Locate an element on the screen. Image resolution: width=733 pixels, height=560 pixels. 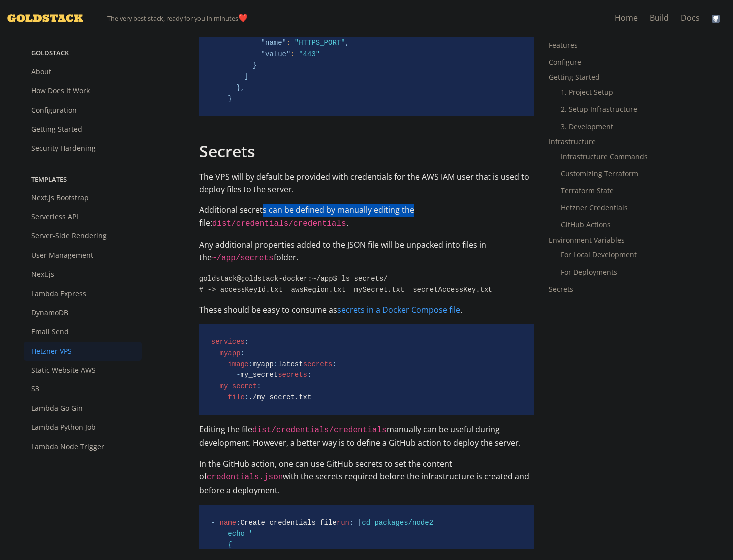
a: 3. Development is located at coordinates (599, 126).